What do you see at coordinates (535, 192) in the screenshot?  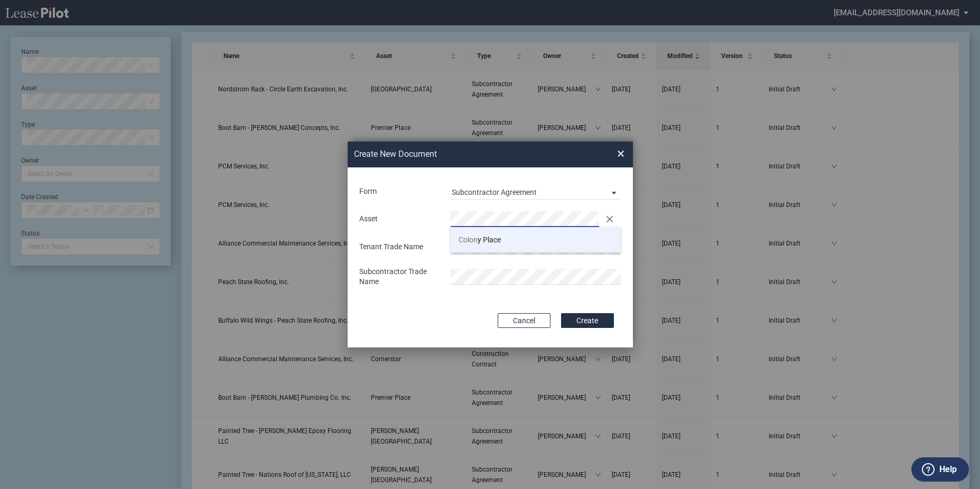 I see `md-select: Lease Form: Subcontractor Agreement` at bounding box center [535, 192].